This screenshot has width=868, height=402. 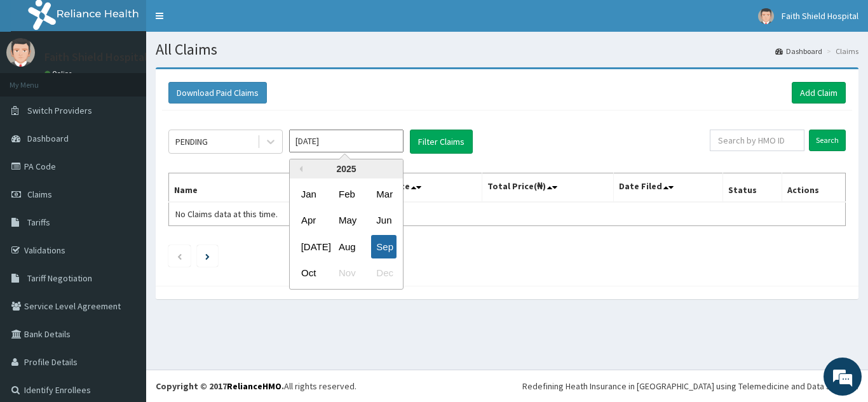 What do you see at coordinates (309, 247) in the screenshot?
I see `div: Choose July 2025` at bounding box center [309, 247].